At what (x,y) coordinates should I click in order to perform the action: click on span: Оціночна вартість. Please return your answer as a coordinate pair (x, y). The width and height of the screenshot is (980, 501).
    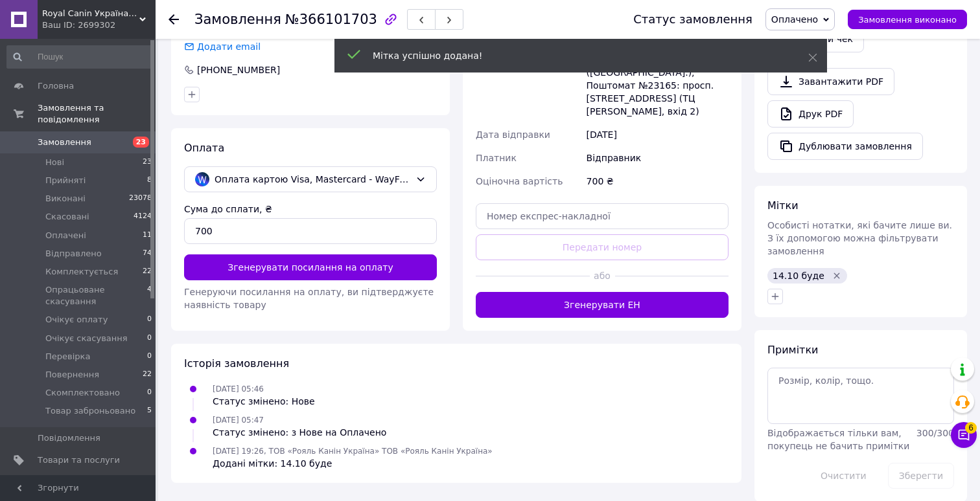
    Looking at the image, I should click on (519, 181).